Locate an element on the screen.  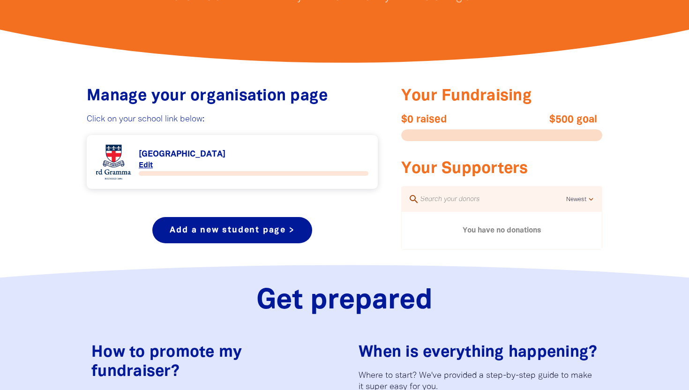
span: How to promote my fundraiser? is located at coordinates (166, 362).